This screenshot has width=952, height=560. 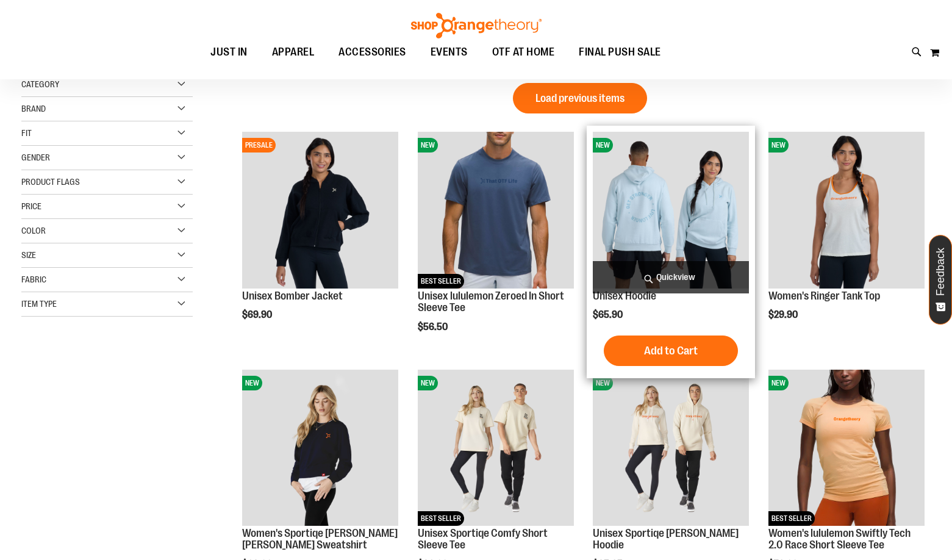 I want to click on img: Image of Unisex Hoodie, so click(x=671, y=210).